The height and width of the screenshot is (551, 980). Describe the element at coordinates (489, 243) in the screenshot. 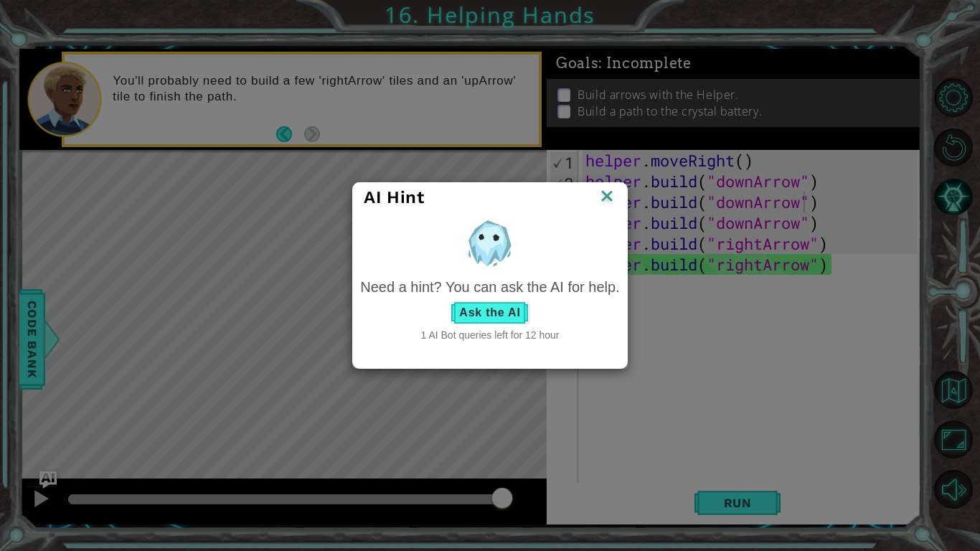

I see `img: AI Hint Animal` at that location.